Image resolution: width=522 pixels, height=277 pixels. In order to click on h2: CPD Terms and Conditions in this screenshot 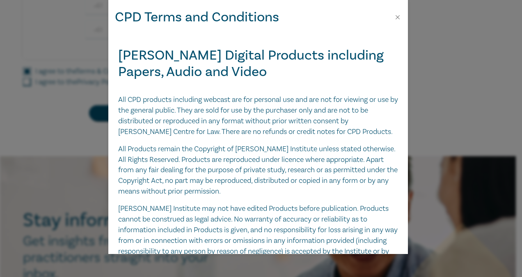, I will do `click(197, 17)`.